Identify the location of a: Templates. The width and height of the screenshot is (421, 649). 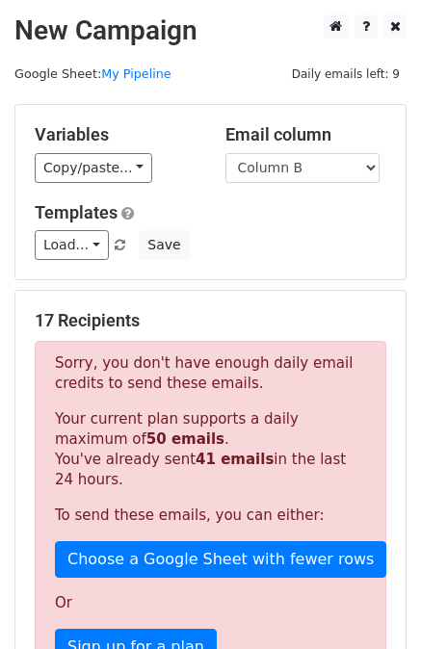
(76, 212).